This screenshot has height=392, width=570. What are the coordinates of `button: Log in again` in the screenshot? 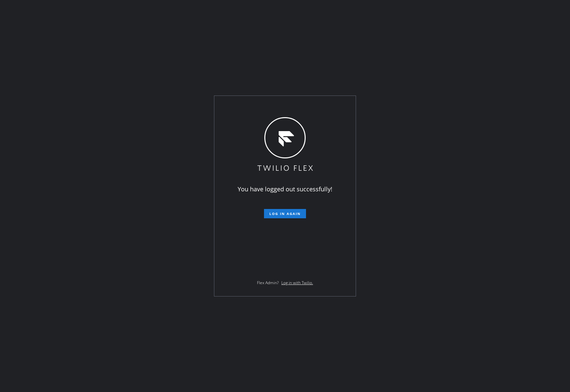 It's located at (285, 213).